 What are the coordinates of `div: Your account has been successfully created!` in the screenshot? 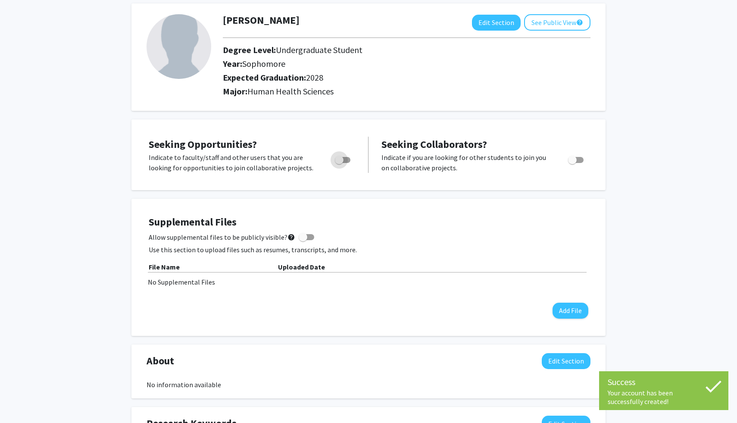 It's located at (663, 397).